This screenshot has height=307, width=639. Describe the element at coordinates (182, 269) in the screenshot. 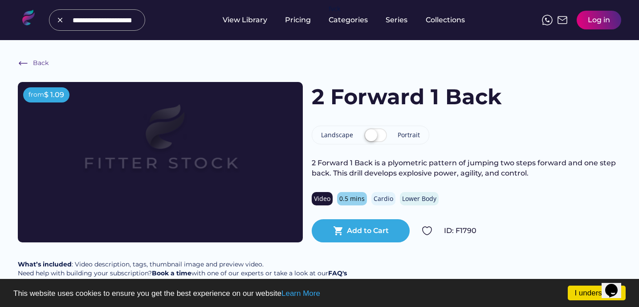

I see `div: : Video description, tags, thumbnail image and preview video. Need help with building your subscr...` at that location.